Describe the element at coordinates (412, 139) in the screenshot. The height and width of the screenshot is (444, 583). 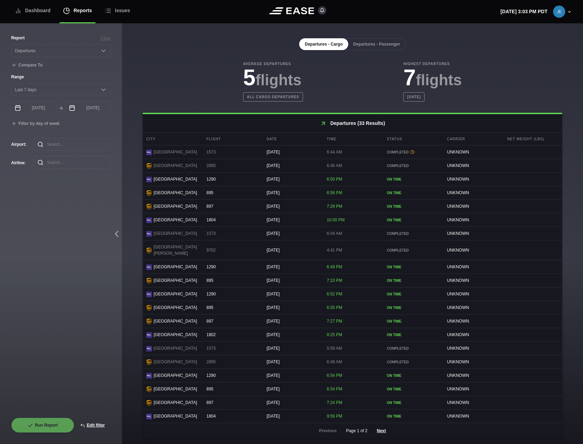
I see `div: Status` at that location.